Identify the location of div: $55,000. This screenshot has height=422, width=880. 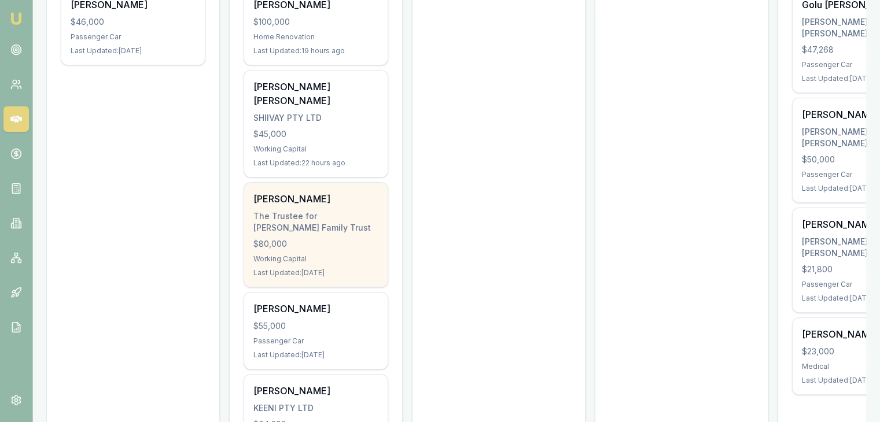
(316, 326).